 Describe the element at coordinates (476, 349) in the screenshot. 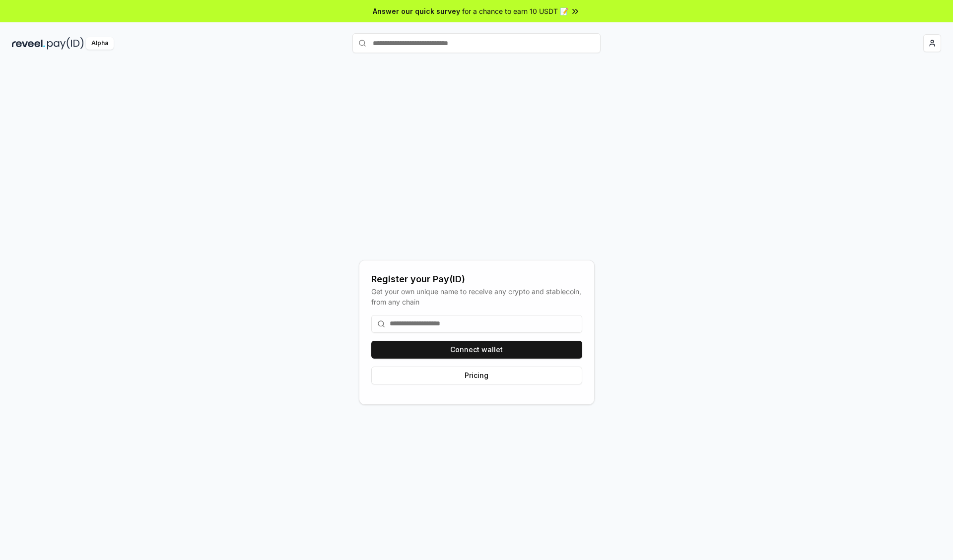

I see `button: Connect wallet` at that location.